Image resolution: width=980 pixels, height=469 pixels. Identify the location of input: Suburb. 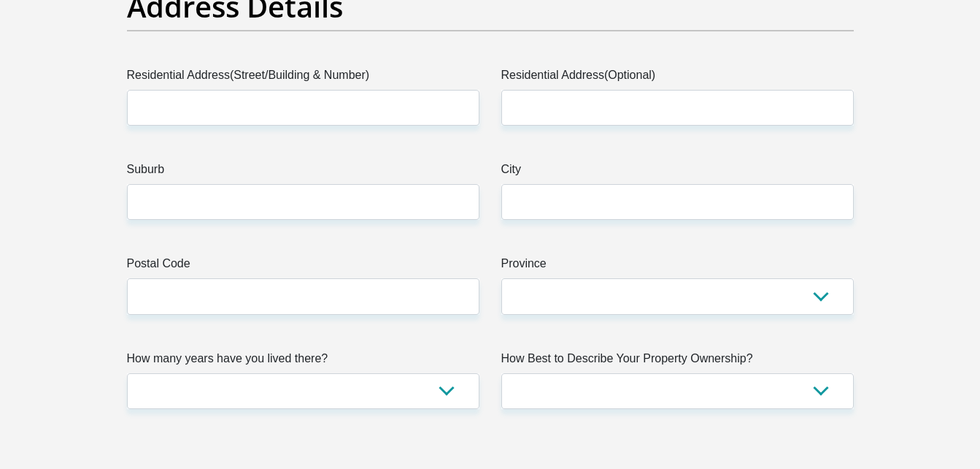
(303, 202).